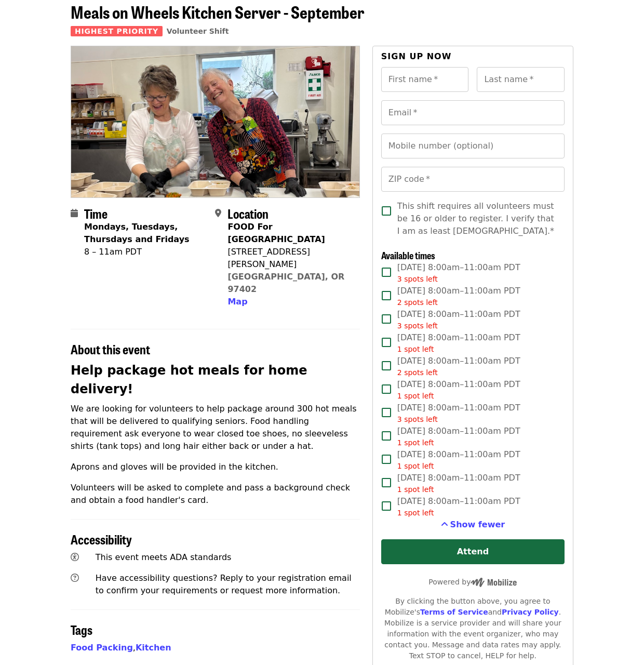  Describe the element at coordinates (454, 612) in the screenshot. I see `a: Terms of Service` at that location.